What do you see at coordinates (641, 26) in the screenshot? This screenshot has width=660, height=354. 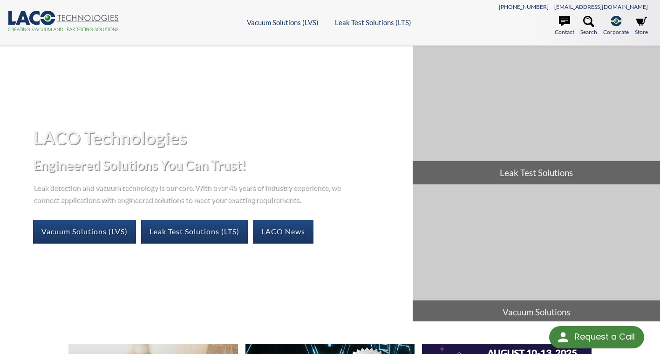 I see `a: Store` at bounding box center [641, 26].